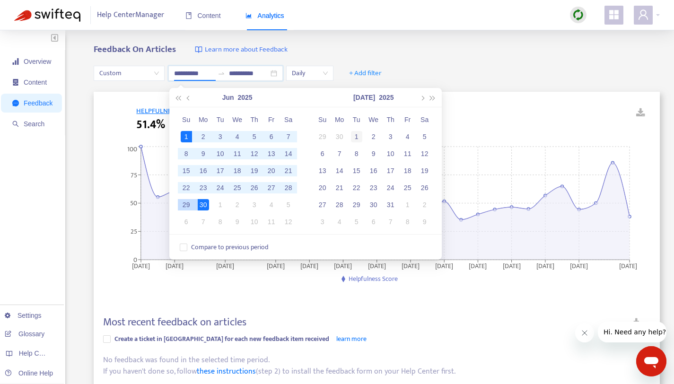 This screenshot has height=384, width=674. I want to click on td: 2025-07-22, so click(357, 188).